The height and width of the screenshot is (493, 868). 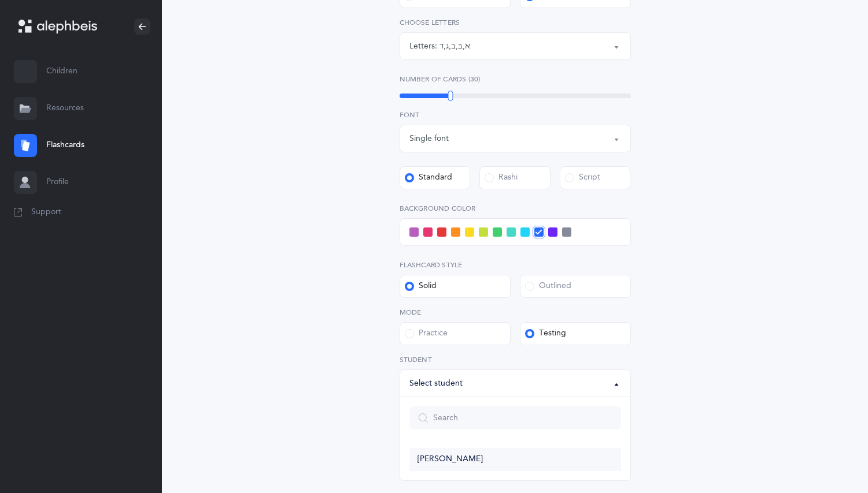 What do you see at coordinates (548, 287) in the screenshot?
I see `div: Outlined` at bounding box center [548, 287].